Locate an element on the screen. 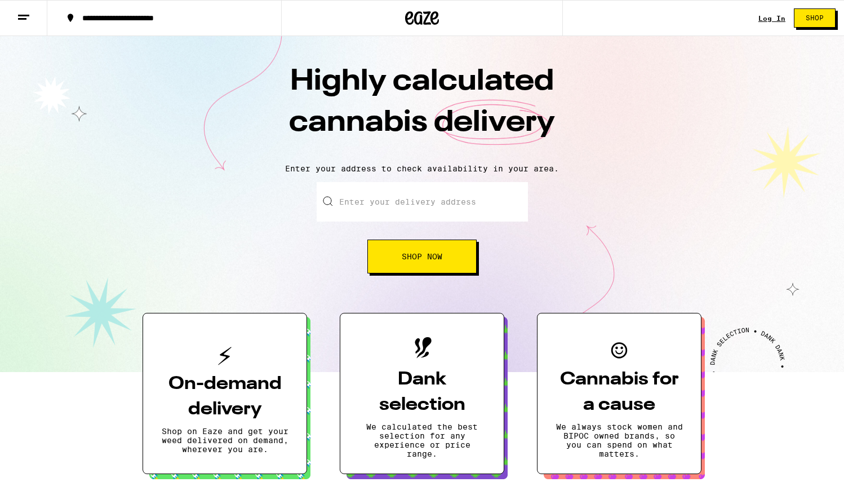 The height and width of the screenshot is (504, 844). p: Shop on Eaze and get your weed delivered on demand, wherever you are. is located at coordinates (225, 440).